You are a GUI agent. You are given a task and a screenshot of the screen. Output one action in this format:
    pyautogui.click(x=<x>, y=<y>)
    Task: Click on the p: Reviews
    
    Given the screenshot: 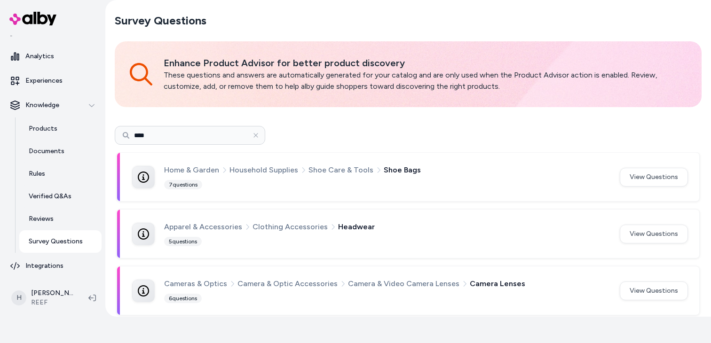 What is the action you would take?
    pyautogui.click(x=41, y=219)
    